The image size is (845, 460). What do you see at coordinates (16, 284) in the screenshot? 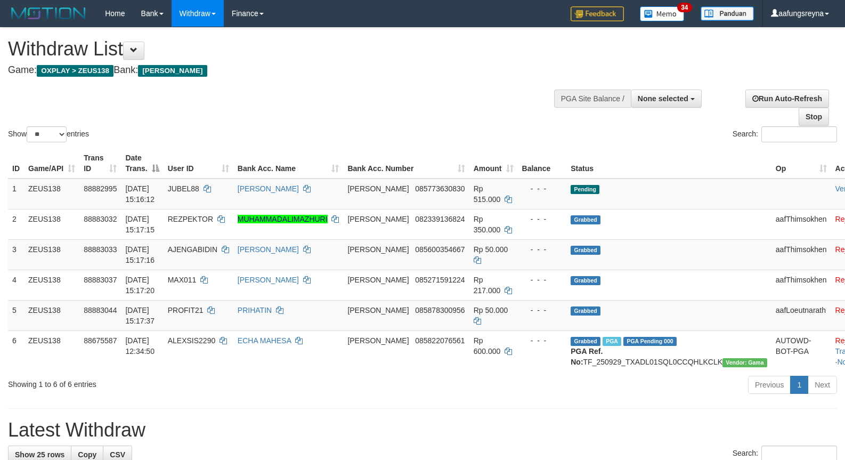
I see `td: 4` at bounding box center [16, 284].